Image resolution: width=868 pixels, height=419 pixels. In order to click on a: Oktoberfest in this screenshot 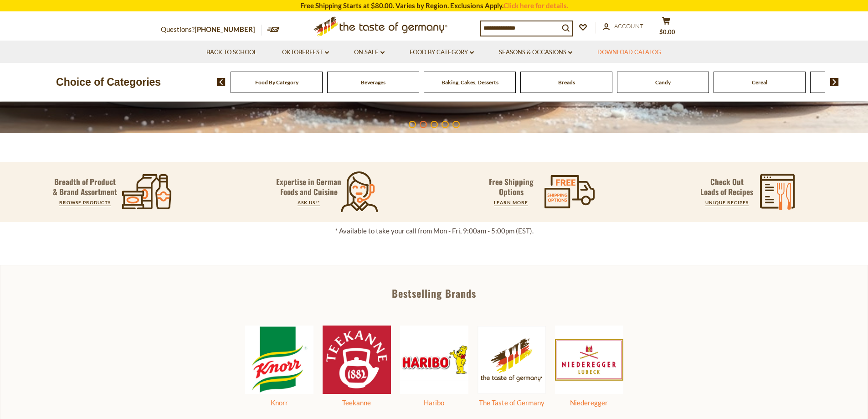, I will do `click(305, 52)`.